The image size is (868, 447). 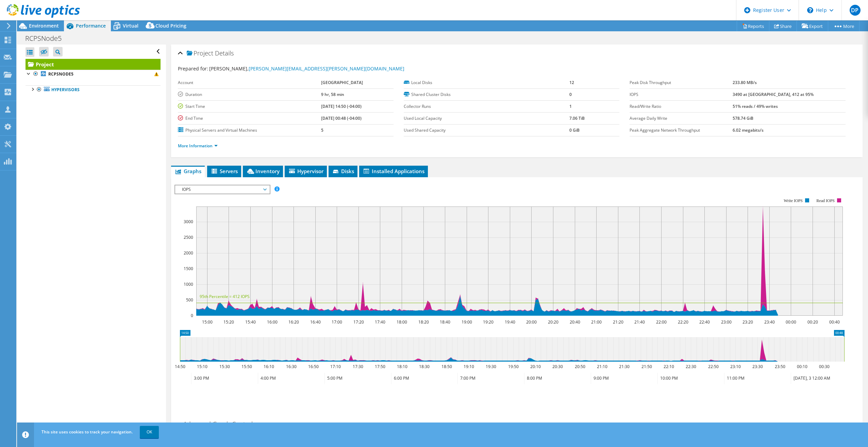 What do you see at coordinates (669, 366) in the screenshot?
I see `text: 22:10` at bounding box center [669, 366].